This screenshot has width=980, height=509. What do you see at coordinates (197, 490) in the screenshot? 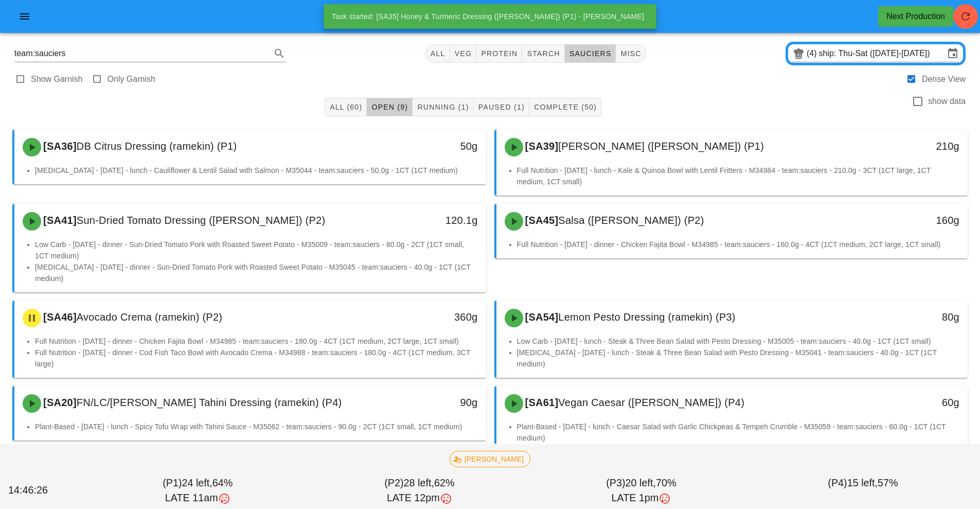
I see `div: (P1) 64%` at bounding box center [197, 490].